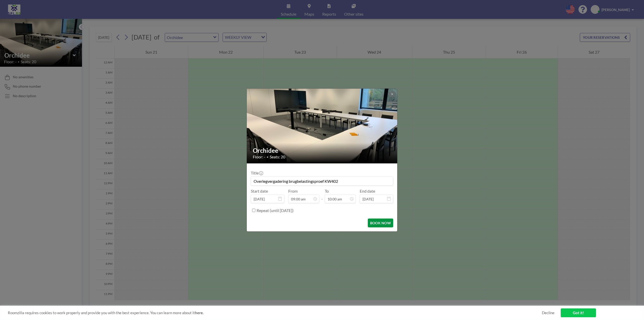  What do you see at coordinates (257, 173) in the screenshot?
I see `label: Title` at bounding box center [257, 173].